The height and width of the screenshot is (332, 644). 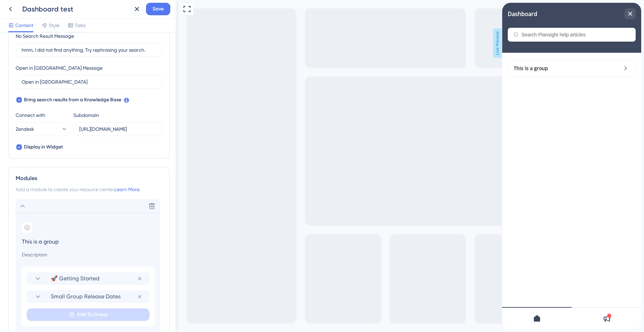 I want to click on input: Search Plansight help articles, so click(x=73, y=32).